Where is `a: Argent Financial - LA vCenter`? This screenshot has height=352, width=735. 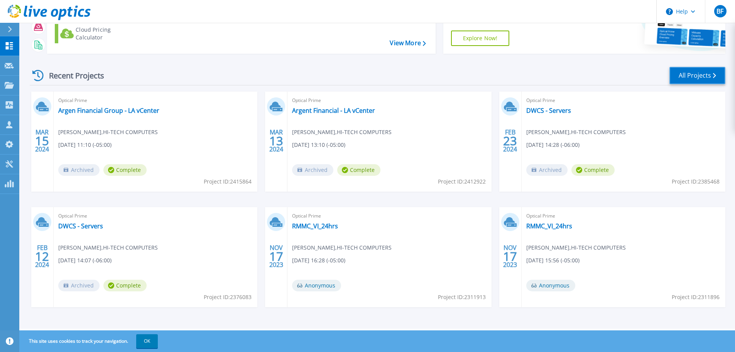 a: Argent Financial - LA vCenter is located at coordinates (333, 110).